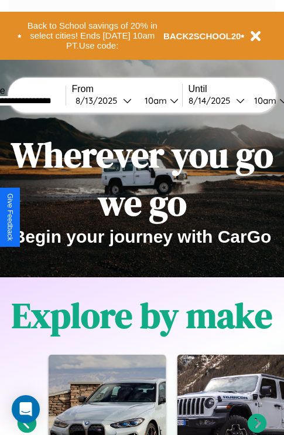  Describe the element at coordinates (202, 36) in the screenshot. I see `b: BACK2SCHOOL20` at that location.